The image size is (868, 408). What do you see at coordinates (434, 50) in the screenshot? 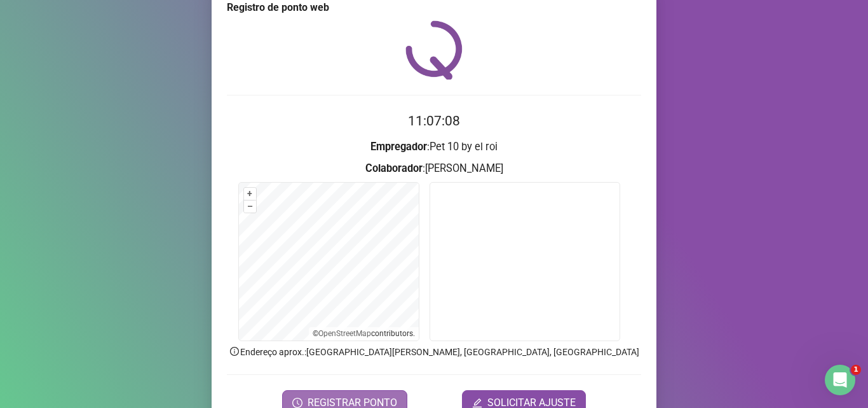
I see `img: QRPoint` at bounding box center [434, 50].